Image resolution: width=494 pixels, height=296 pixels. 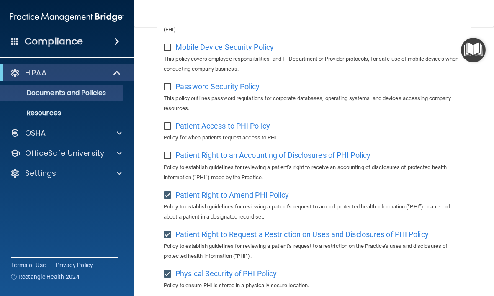 I want to click on a: HIPAA, so click(x=66, y=73).